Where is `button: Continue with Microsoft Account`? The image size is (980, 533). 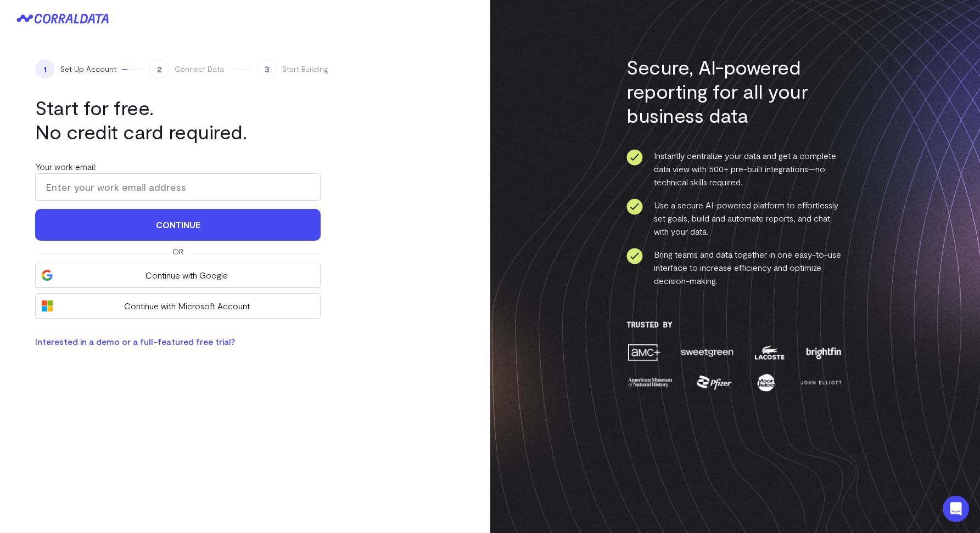 button: Continue with Microsoft Account is located at coordinates (178, 306).